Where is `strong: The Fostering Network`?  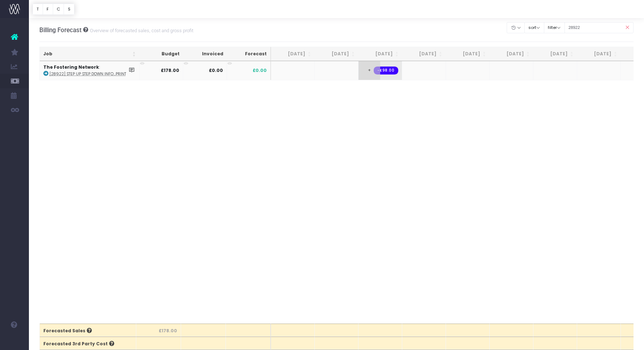
strong: The Fostering Network is located at coordinates (71, 67).